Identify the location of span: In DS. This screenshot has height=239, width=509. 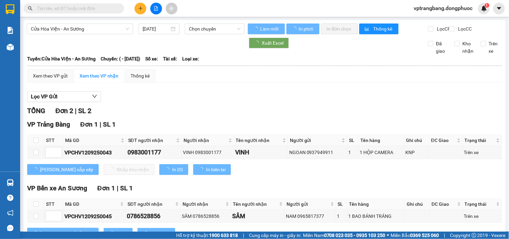
(122, 233).